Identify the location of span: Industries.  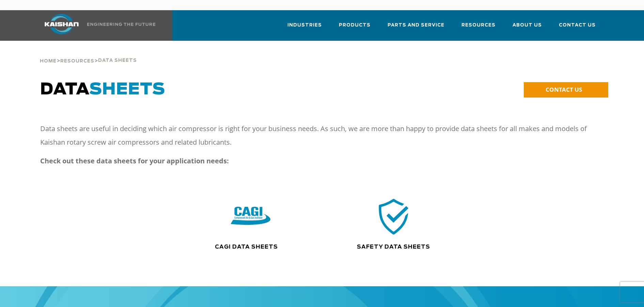
(304, 25).